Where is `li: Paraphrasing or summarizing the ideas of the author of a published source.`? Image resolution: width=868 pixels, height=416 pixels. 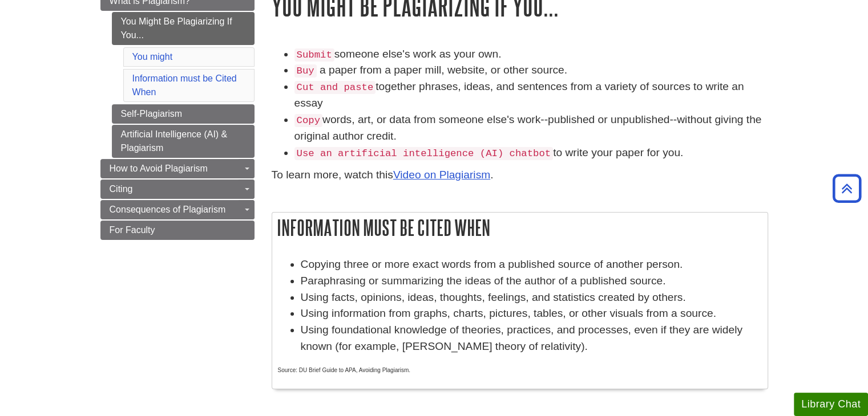 li: Paraphrasing or summarizing the ideas of the author of a published source. is located at coordinates (531, 281).